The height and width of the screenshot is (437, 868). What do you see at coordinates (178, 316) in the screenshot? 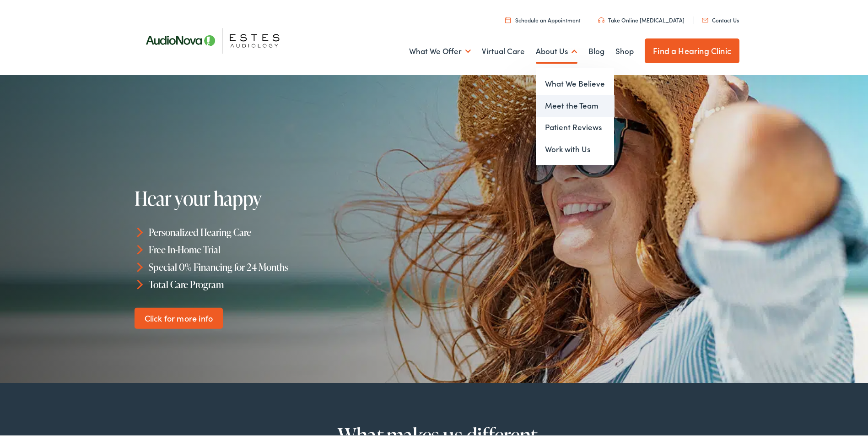
I see `a: Click for more info` at bounding box center [178, 316].